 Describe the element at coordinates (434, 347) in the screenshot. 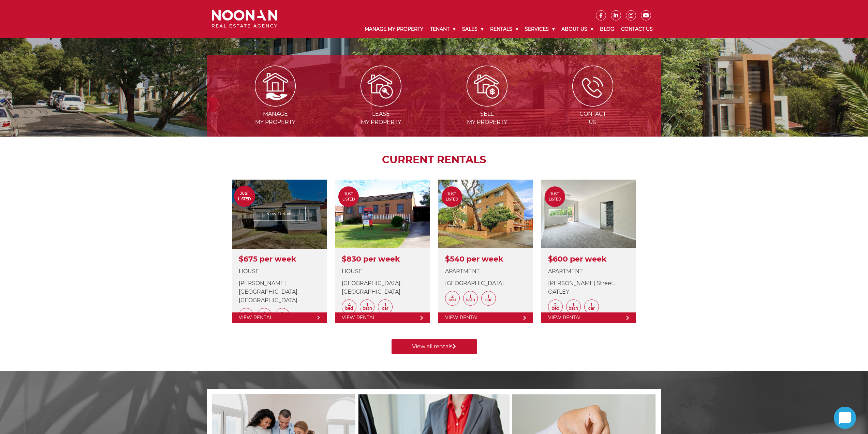

I see `a: View all rentals` at that location.